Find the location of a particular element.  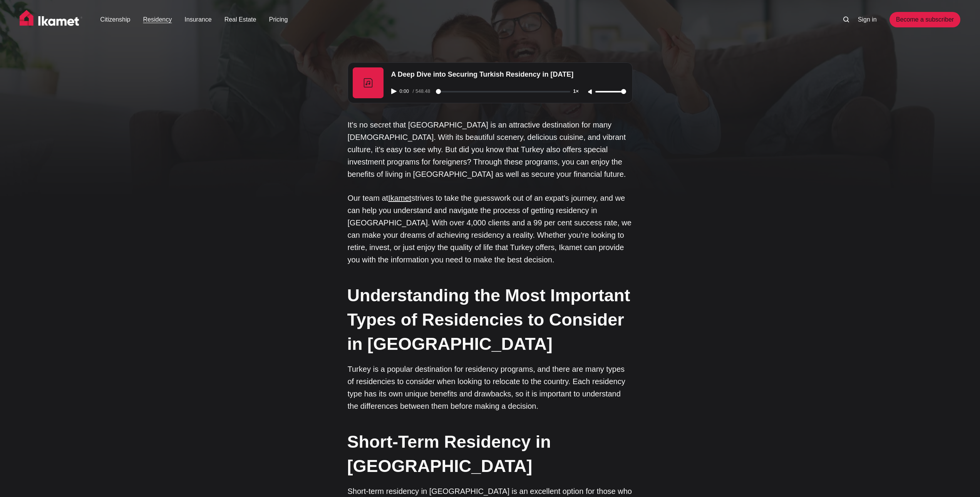

span: 0:00 is located at coordinates (406, 91).